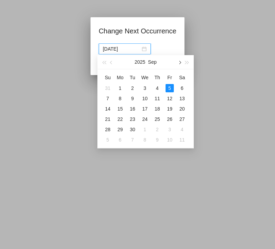  I want to click on div: 24, so click(145, 119).